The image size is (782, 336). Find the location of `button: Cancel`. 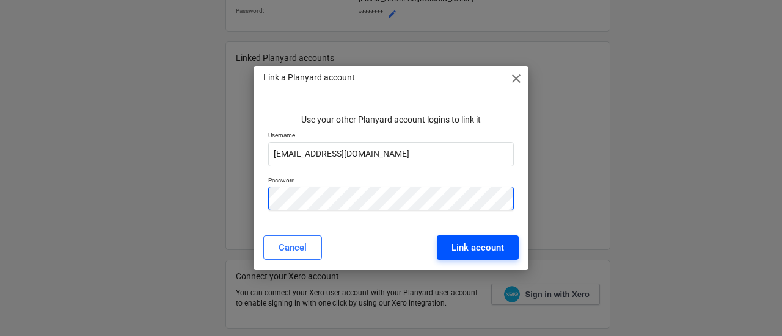

button: Cancel is located at coordinates (292, 248).